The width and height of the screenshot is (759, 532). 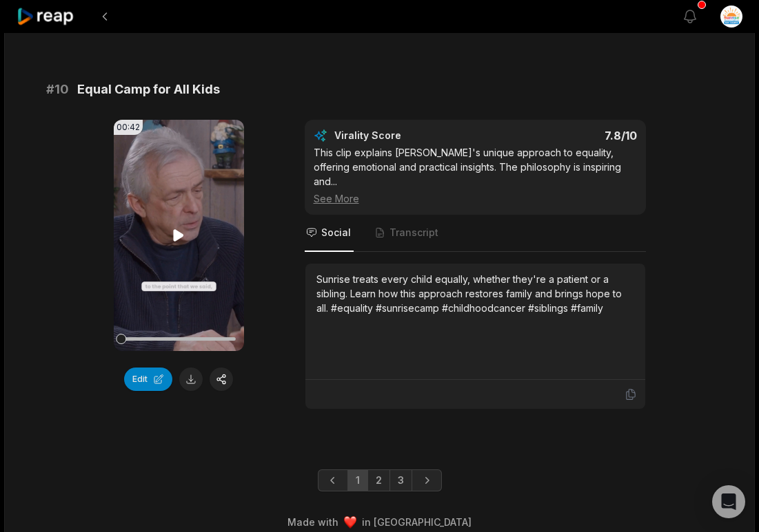 What do you see at coordinates (178, 235) in the screenshot?
I see `video: Your browser does not support mp4 format.` at bounding box center [178, 235].